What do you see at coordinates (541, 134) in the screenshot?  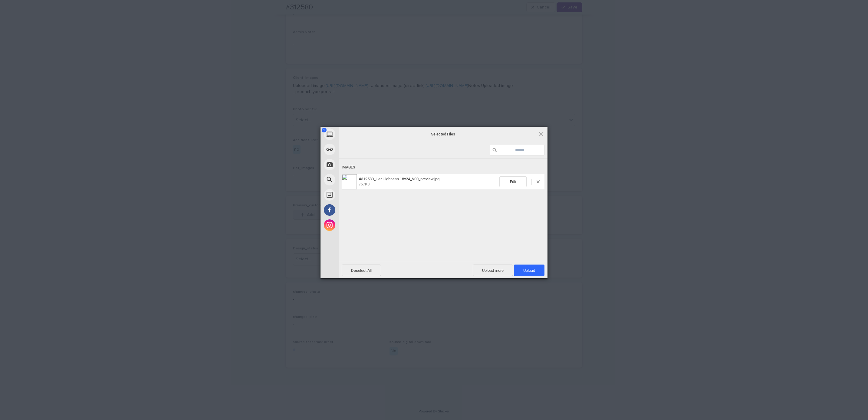 I see `span: Click here or hit ESC to close picker` at bounding box center [541, 134].